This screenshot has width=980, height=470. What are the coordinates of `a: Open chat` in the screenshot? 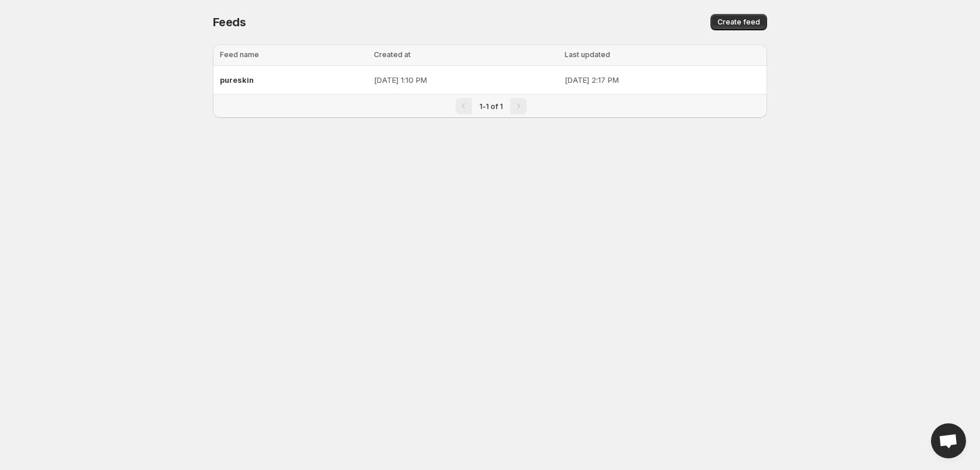 It's located at (948, 440).